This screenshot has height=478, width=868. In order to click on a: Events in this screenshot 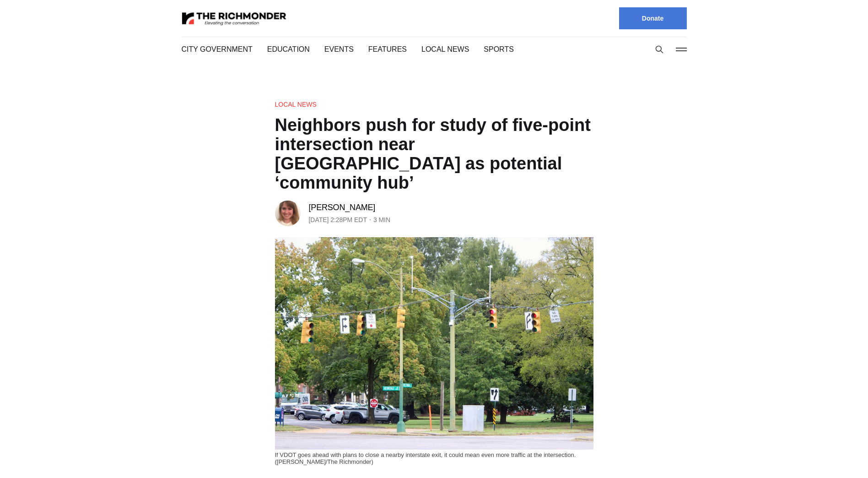, I will do `click(339, 49)`.